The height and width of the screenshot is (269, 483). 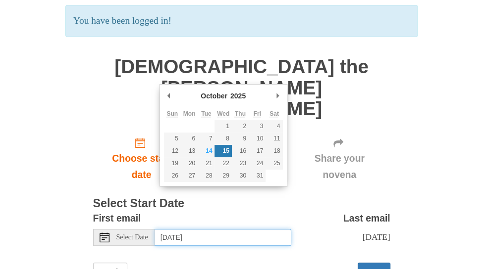 I want to click on button: 8, so click(x=223, y=139).